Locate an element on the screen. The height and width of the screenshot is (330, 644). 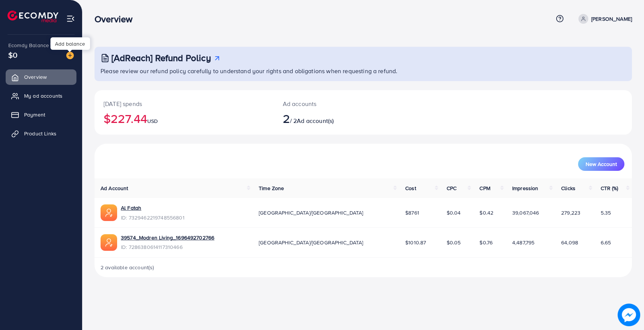
a: logo is located at coordinates (33, 16).